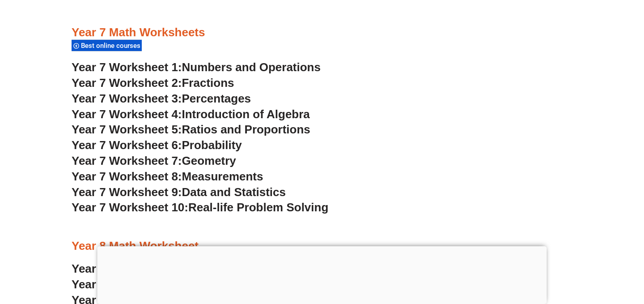 This screenshot has height=304, width=644. Describe the element at coordinates (208, 83) in the screenshot. I see `span: Fractions` at that location.